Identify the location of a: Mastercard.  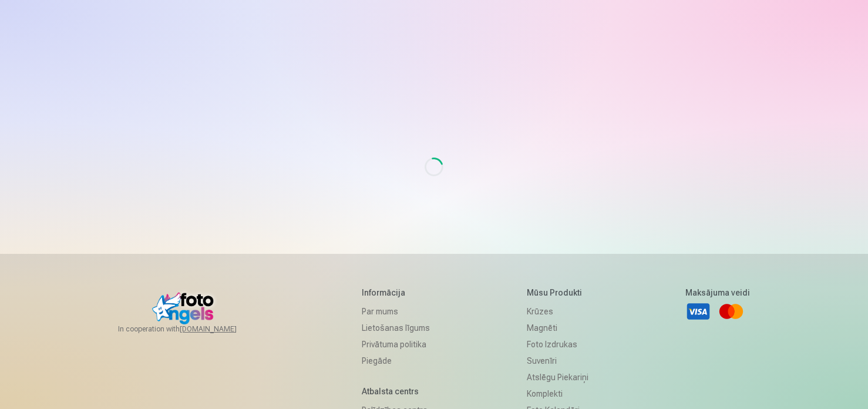
(731, 312).